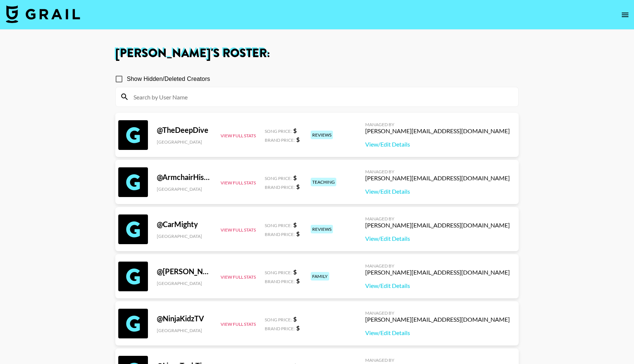 The height and width of the screenshot is (364, 634). I want to click on div: family, so click(320, 276).